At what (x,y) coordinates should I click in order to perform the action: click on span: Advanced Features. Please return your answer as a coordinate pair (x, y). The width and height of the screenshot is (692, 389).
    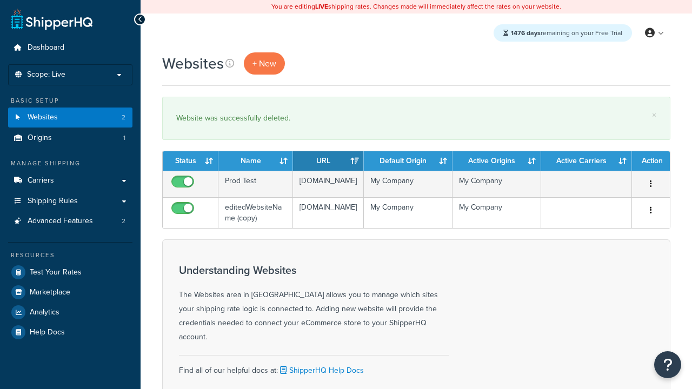
    Looking at the image, I should click on (60, 221).